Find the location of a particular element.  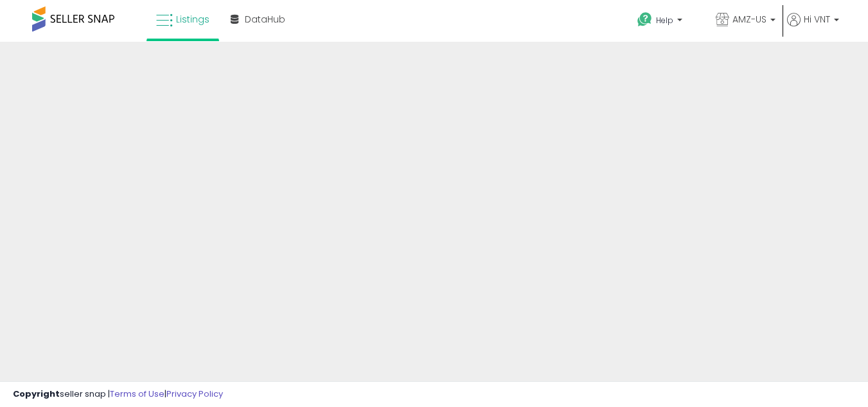

span: Listings is located at coordinates (192, 19).